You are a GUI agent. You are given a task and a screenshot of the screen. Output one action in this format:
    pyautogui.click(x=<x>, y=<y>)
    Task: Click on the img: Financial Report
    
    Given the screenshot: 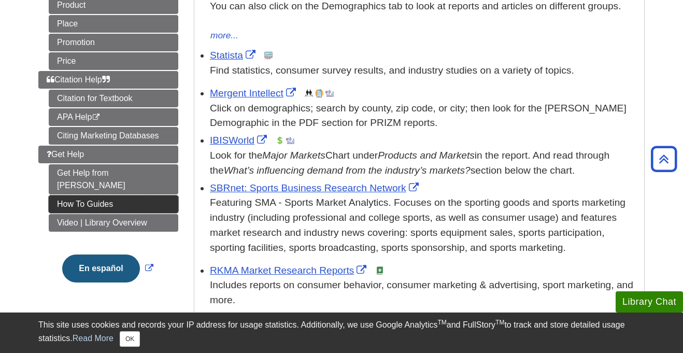 What is the action you would take?
    pyautogui.click(x=280, y=141)
    